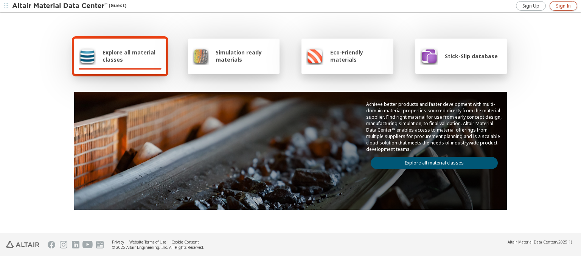  What do you see at coordinates (60, 6) in the screenshot?
I see `img: Altair Material Data Center` at bounding box center [60, 6].